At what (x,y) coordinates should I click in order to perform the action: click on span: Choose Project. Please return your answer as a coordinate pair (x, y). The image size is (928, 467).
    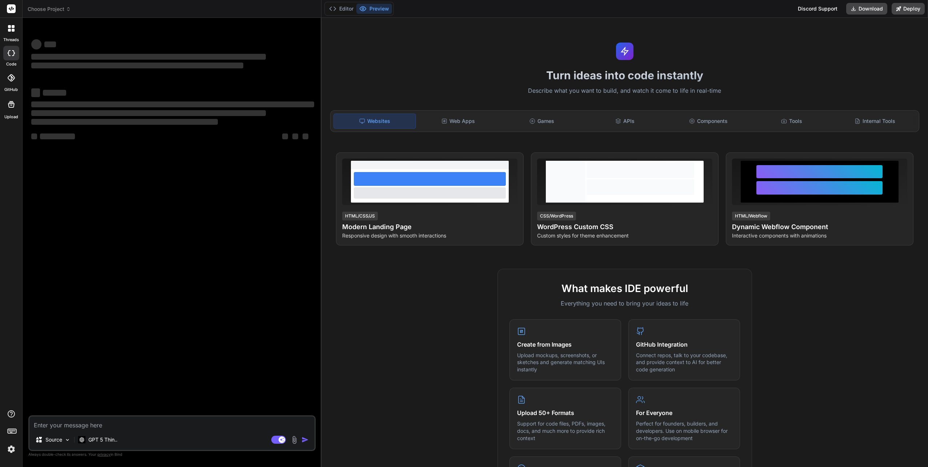
    Looking at the image, I should click on (49, 9).